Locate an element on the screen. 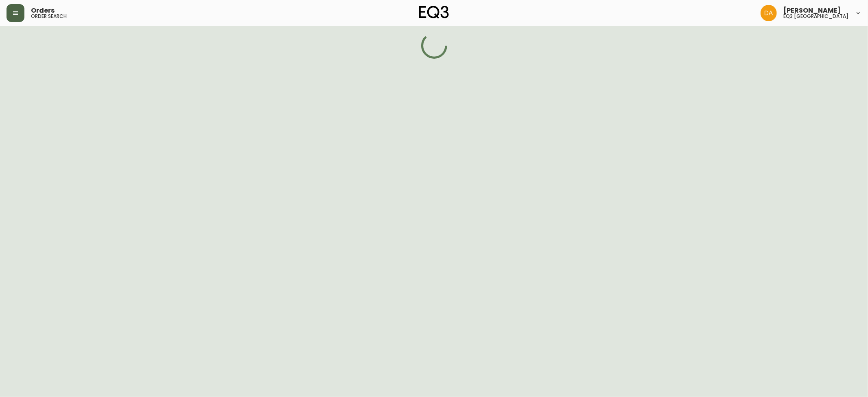 The height and width of the screenshot is (397, 868). img: logo is located at coordinates (434, 12).